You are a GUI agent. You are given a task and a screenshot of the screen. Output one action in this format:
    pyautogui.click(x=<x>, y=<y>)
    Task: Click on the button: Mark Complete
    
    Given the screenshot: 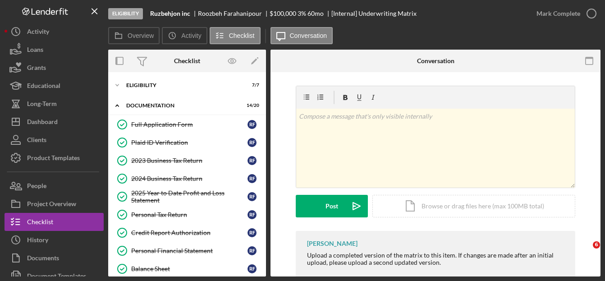 What is the action you would take?
    pyautogui.click(x=564, y=14)
    